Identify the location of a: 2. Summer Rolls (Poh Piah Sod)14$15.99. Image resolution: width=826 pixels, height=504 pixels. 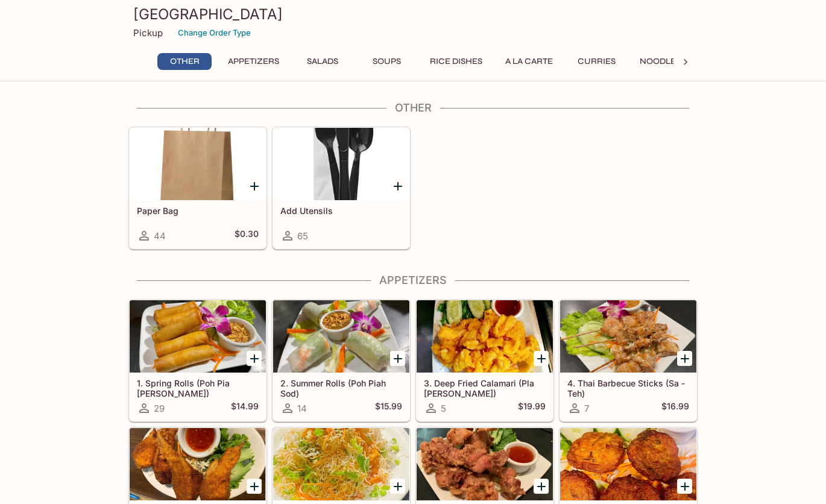
(342, 361).